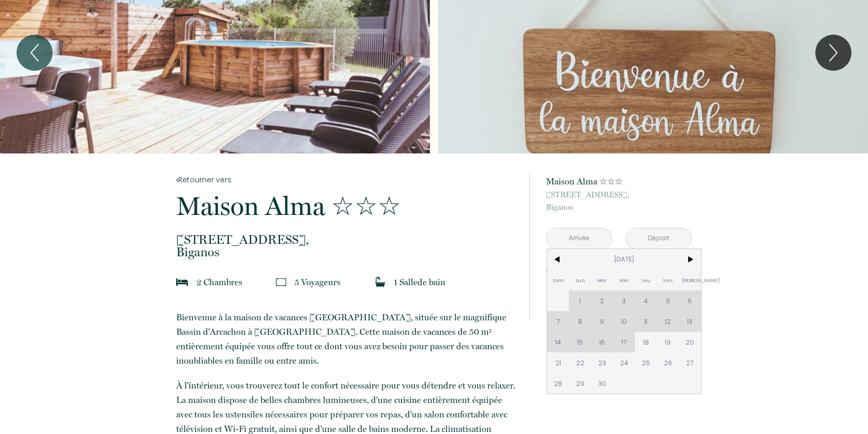 The height and width of the screenshot is (434, 868). I want to click on button: Réserver, so click(619, 306).